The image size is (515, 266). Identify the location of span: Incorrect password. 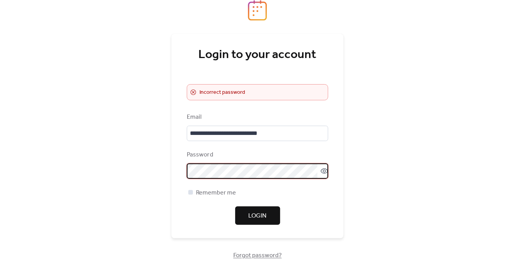
(222, 93).